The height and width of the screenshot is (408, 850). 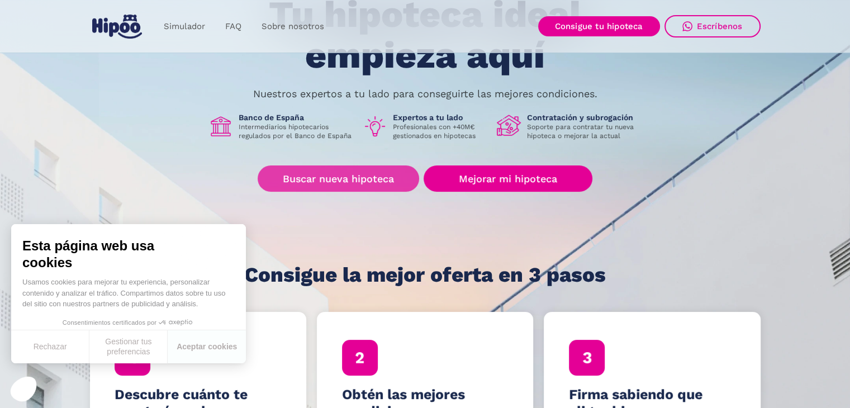 What do you see at coordinates (584, 131) in the screenshot?
I see `p: Soporte para contratar tu nueva hipoteca o mejorar la actual` at bounding box center [584, 131].